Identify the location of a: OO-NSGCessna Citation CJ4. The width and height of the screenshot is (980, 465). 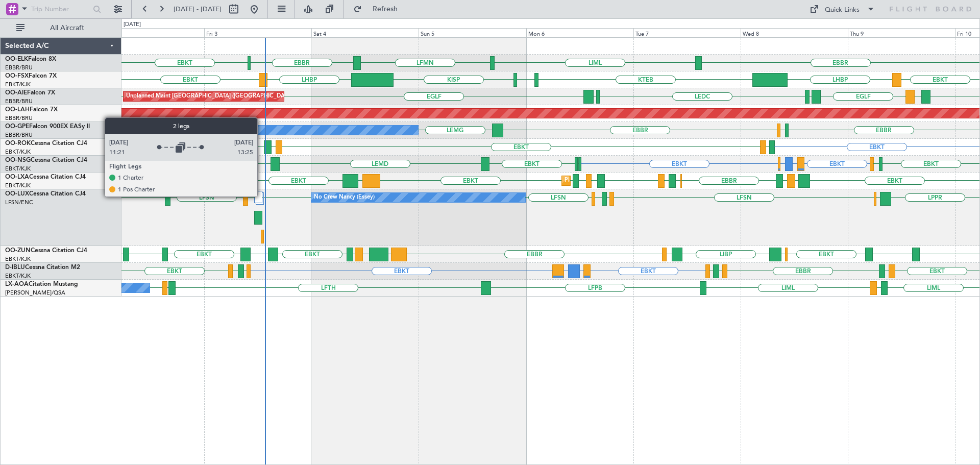
(46, 160).